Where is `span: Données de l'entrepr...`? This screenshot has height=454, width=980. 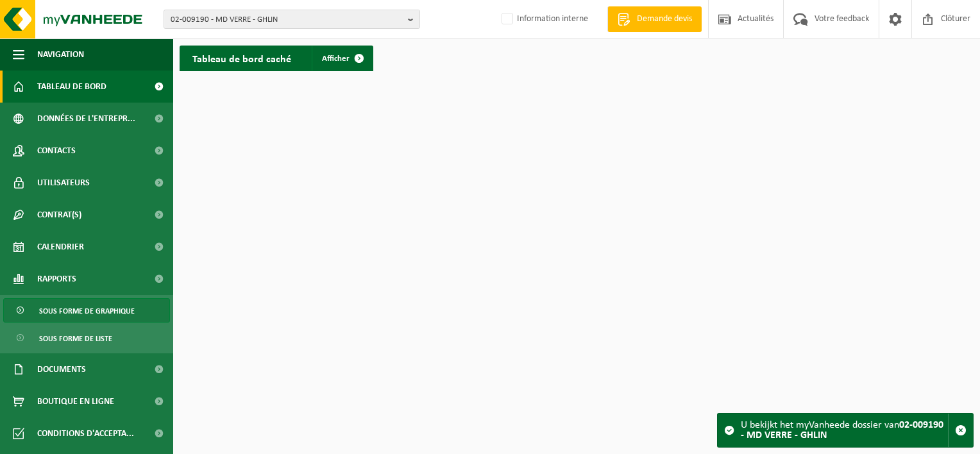
span: Données de l'entrepr... is located at coordinates (86, 119).